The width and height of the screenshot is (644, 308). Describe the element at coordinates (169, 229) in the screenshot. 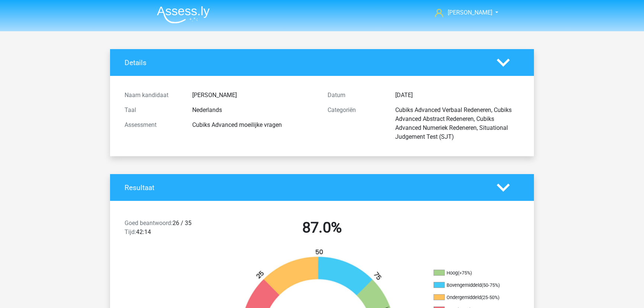

I see `div: 26 / 35 42:14` at that location.